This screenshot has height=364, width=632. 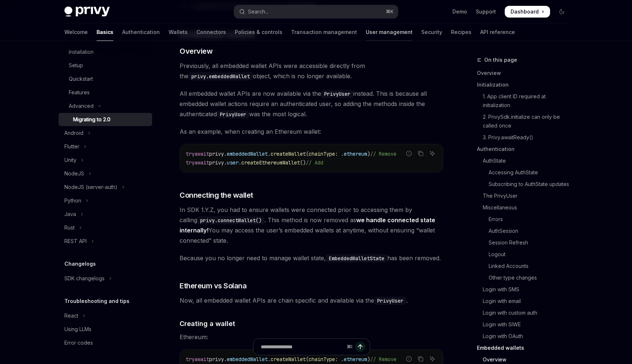 I want to click on div: Setup, so click(x=76, y=66).